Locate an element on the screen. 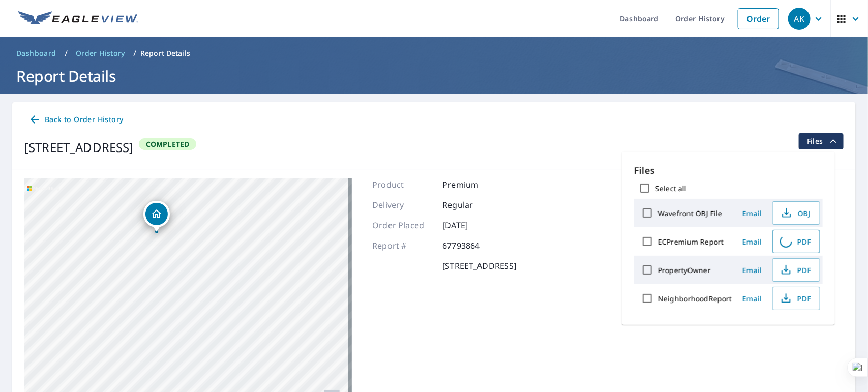 This screenshot has height=392, width=868. label: Wavefront OBJ File is located at coordinates (690, 213).